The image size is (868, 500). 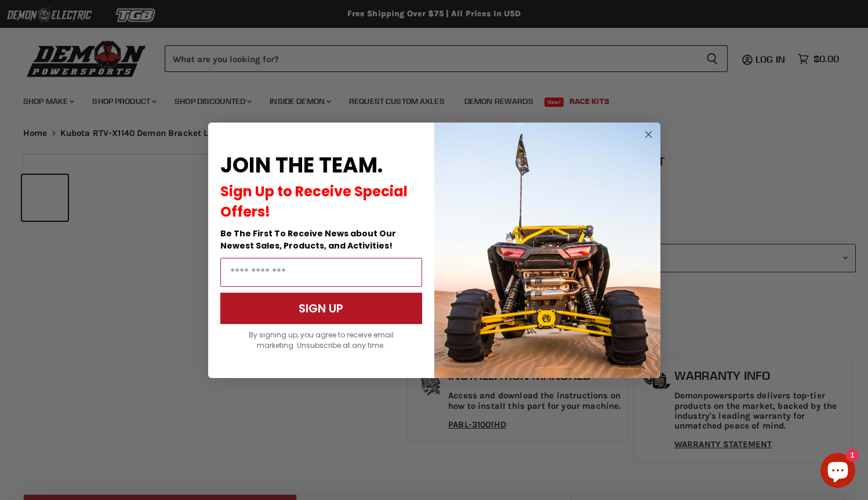 I want to click on span: By signing up, you agree to receive email marketing. Unsubscribe at any time., so click(x=321, y=340).